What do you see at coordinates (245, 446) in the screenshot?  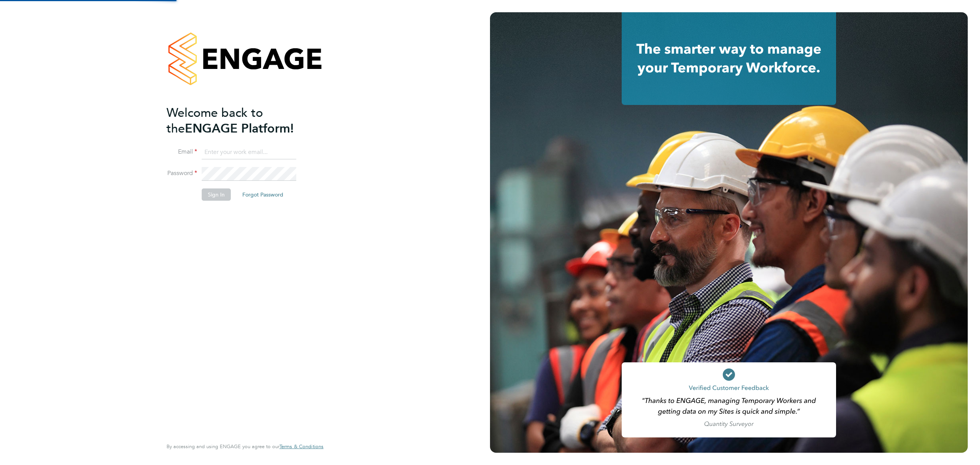 I see `span: By accessing and using ENGAGE you agree to our` at bounding box center [245, 446].